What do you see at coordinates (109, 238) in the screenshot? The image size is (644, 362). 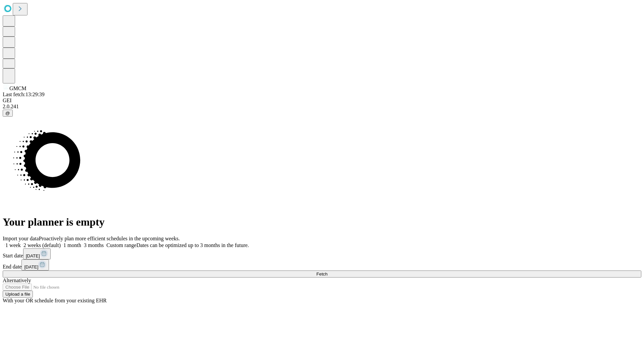 I see `span: Proactively plan more efficient schedules in the upcoming weeks.` at bounding box center [109, 238].